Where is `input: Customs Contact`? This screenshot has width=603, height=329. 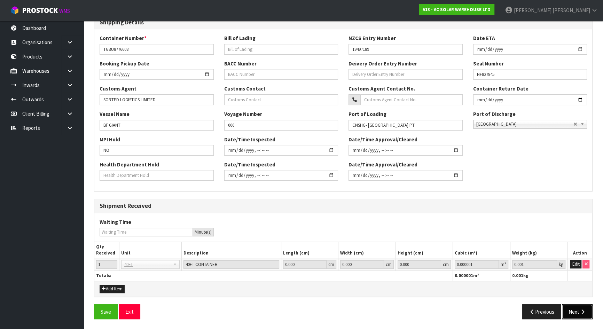 input: Customs Contact is located at coordinates (281, 100).